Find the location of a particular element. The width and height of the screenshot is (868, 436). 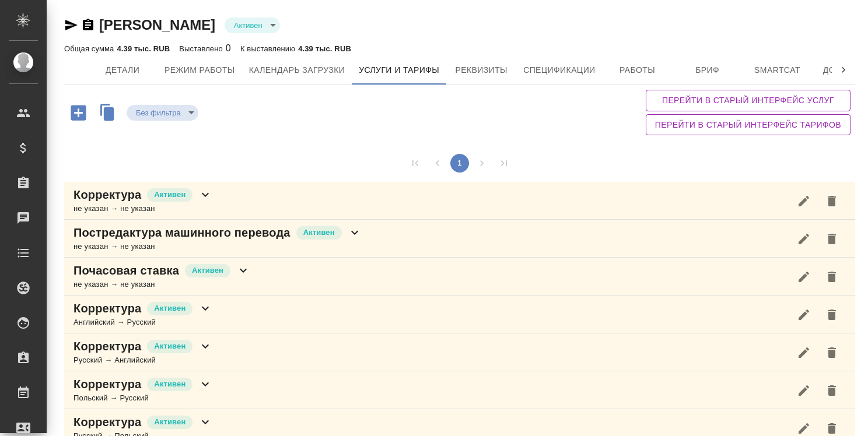

p: К выставлению is located at coordinates (269, 48).